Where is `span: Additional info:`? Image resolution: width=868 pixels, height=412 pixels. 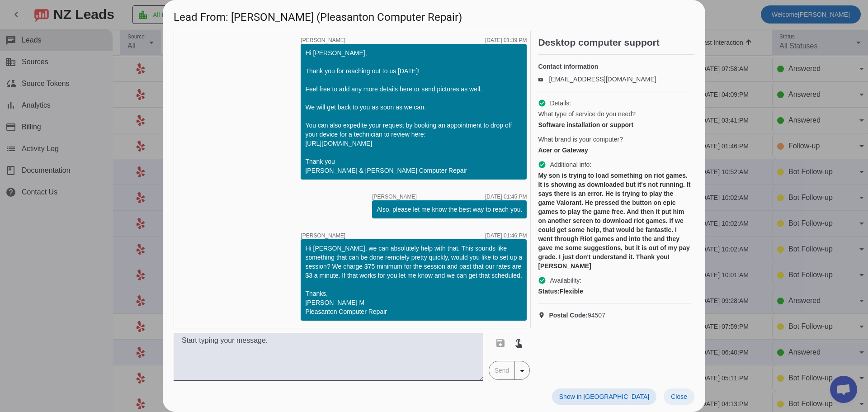 span: Additional info: is located at coordinates (571, 165).